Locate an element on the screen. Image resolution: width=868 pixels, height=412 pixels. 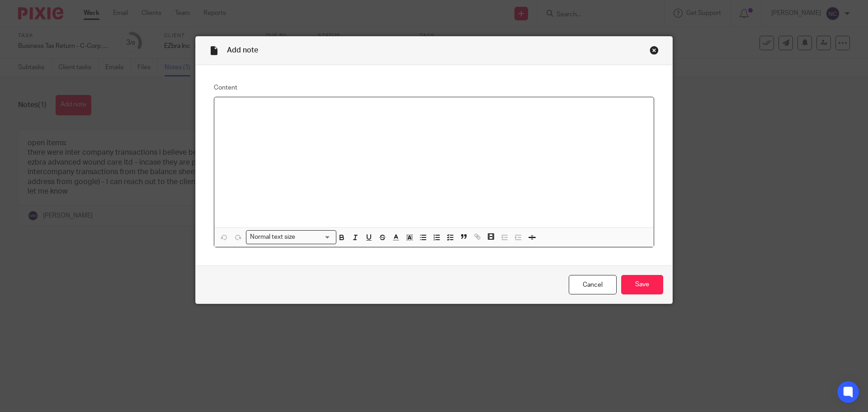
span: Add note is located at coordinates (242, 50).